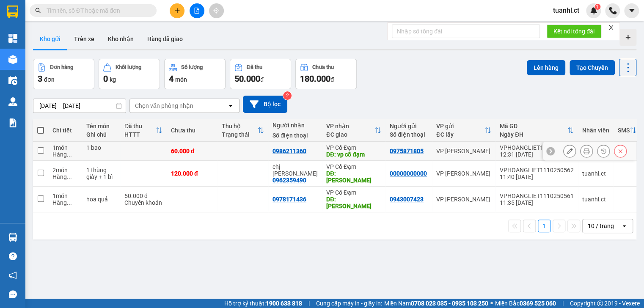 This screenshot has height=308, width=644. I want to click on div: SMS, so click(624, 130).